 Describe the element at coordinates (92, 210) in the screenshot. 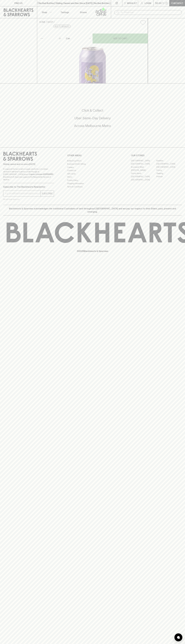

I see `p: Blackhearts & Sparrows acknowledges the traditional Custodians of land throughout [GEOGRAPHIC_DAT...` at that location.